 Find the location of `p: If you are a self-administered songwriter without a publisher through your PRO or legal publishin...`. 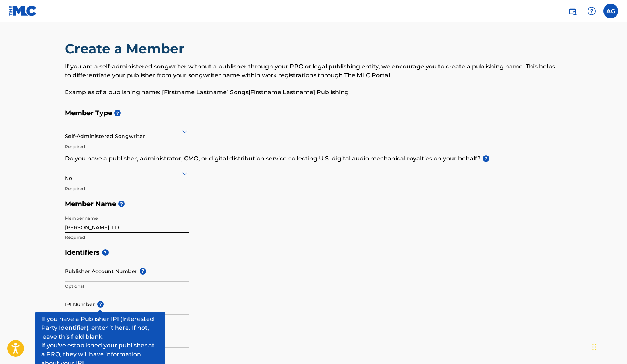

p: If you are a self-administered songwriter without a publisher through your PRO or legal publishin... is located at coordinates (314, 71).